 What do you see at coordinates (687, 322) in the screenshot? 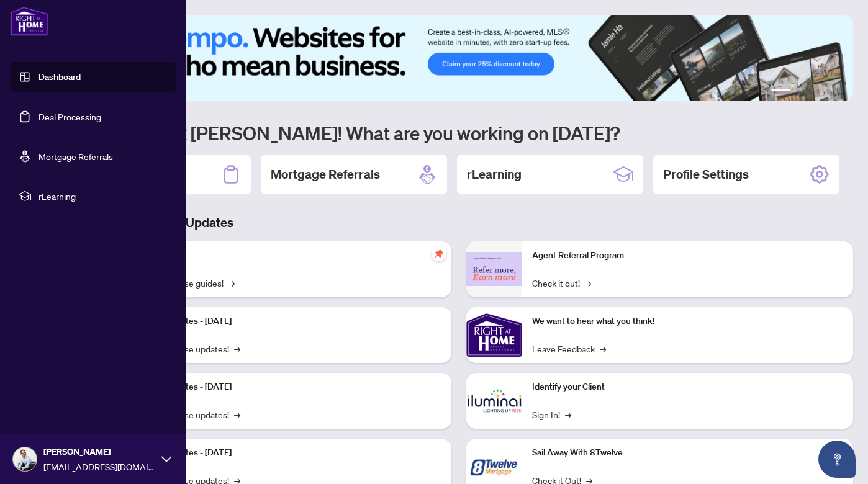
I see `p: We want to hear what you think!` at bounding box center [687, 322].